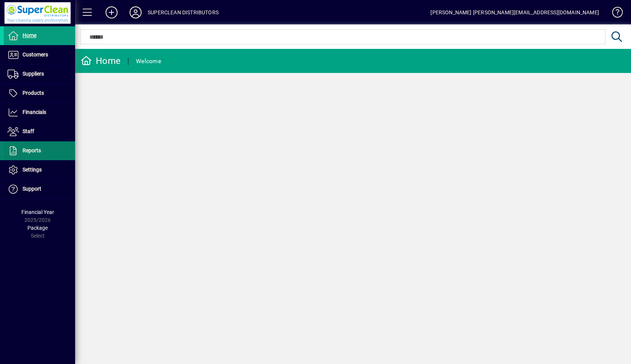 This screenshot has height=364, width=631. What do you see at coordinates (101, 61) in the screenshot?
I see `div: Home` at bounding box center [101, 61].